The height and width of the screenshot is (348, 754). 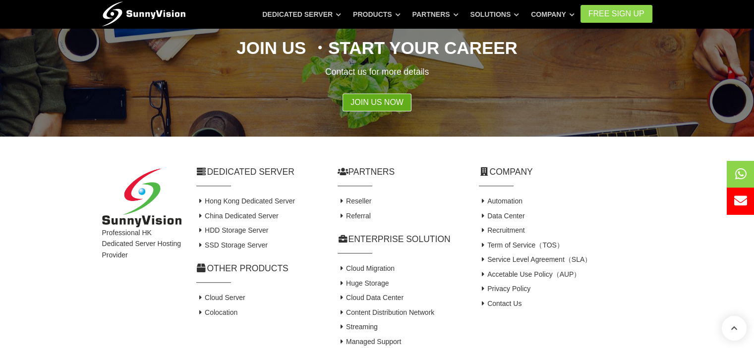 I want to click on a: Dedicated Server, so click(x=301, y=14).